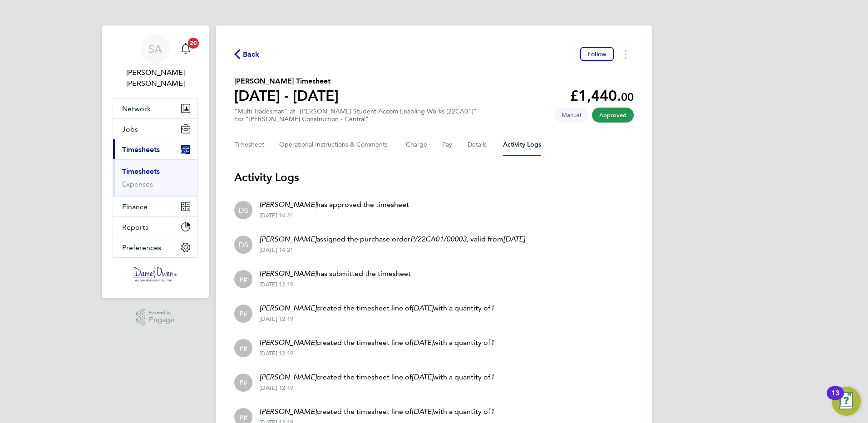 The width and height of the screenshot is (868, 423). What do you see at coordinates (478, 145) in the screenshot?
I see `button: Details` at bounding box center [478, 145].